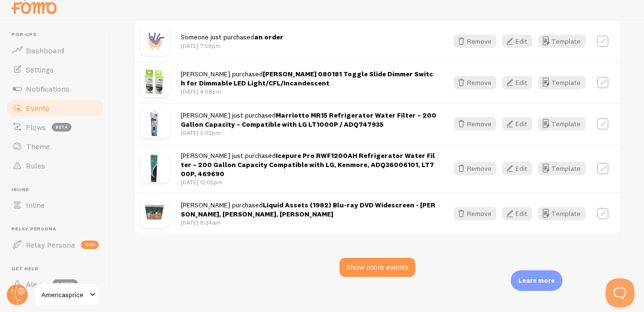 The height and width of the screenshot is (312, 644). What do you see at coordinates (536, 280) in the screenshot?
I see `p: Learn more` at bounding box center [536, 280].